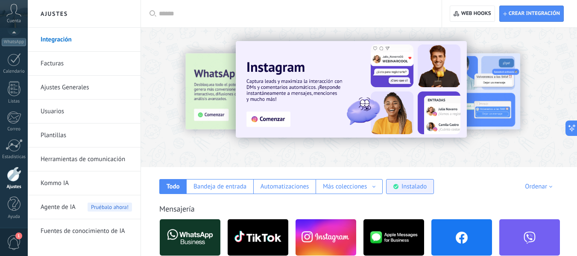  Describe the element at coordinates (84, 111) in the screenshot. I see `li: Usuarios` at that location.